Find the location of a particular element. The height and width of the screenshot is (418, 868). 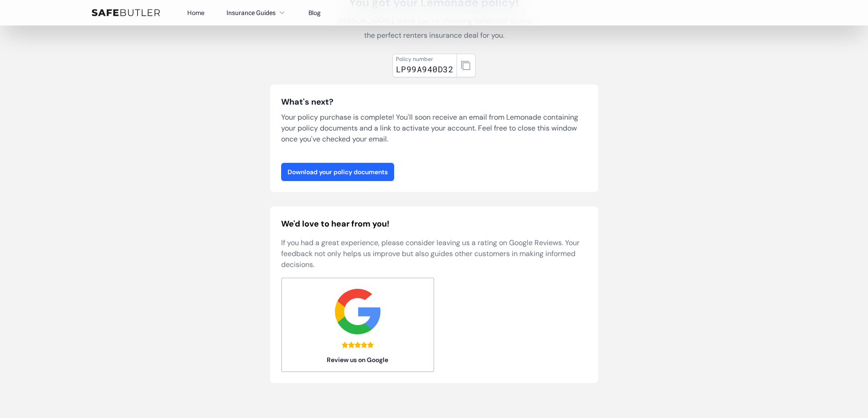

a: Home is located at coordinates (196, 13).